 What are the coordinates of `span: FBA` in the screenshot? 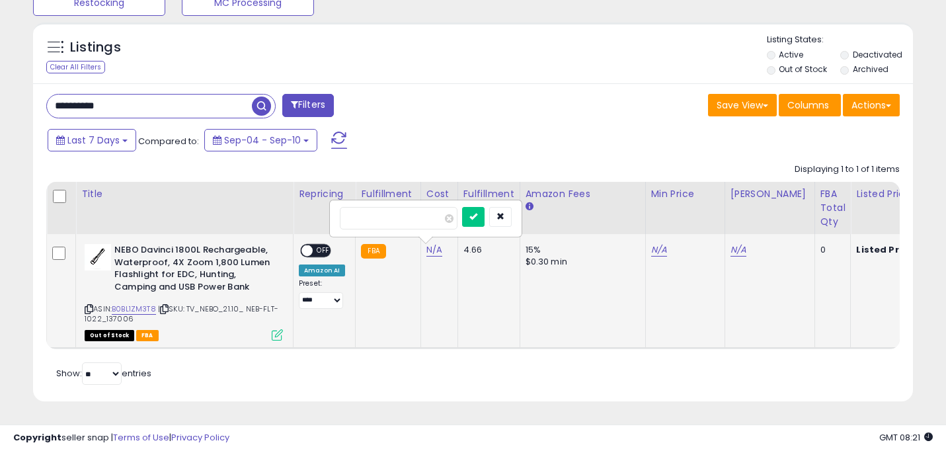 It's located at (147, 335).